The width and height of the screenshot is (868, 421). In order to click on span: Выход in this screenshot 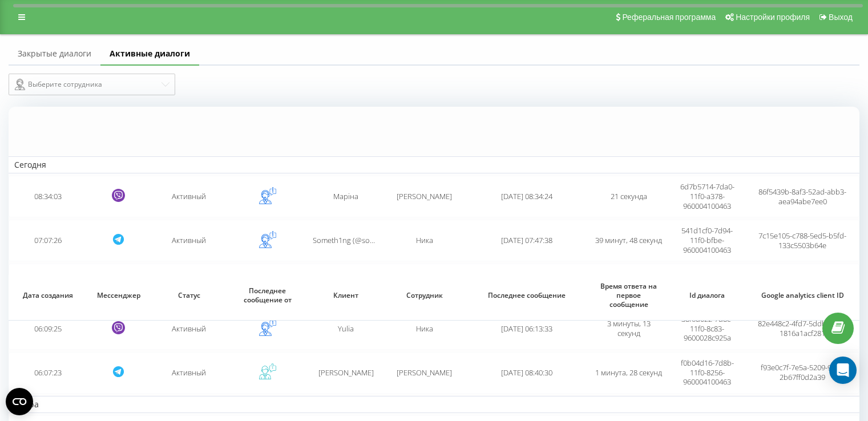, I will do `click(840, 17)`.